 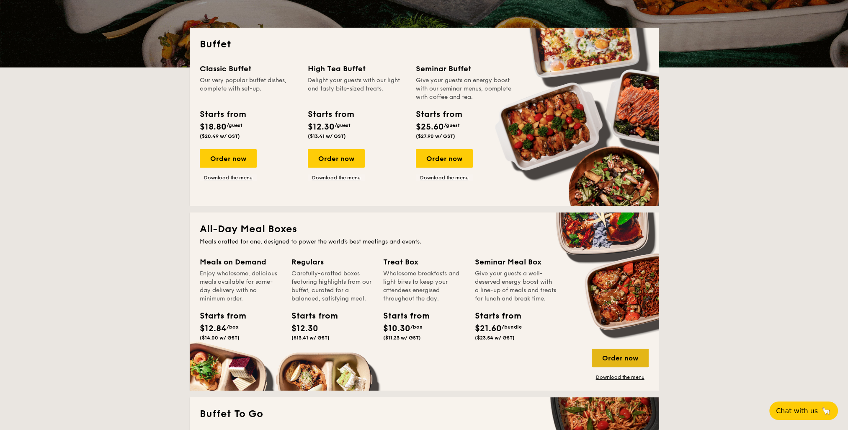 What do you see at coordinates (430, 127) in the screenshot?
I see `span: $25.60` at bounding box center [430, 127].